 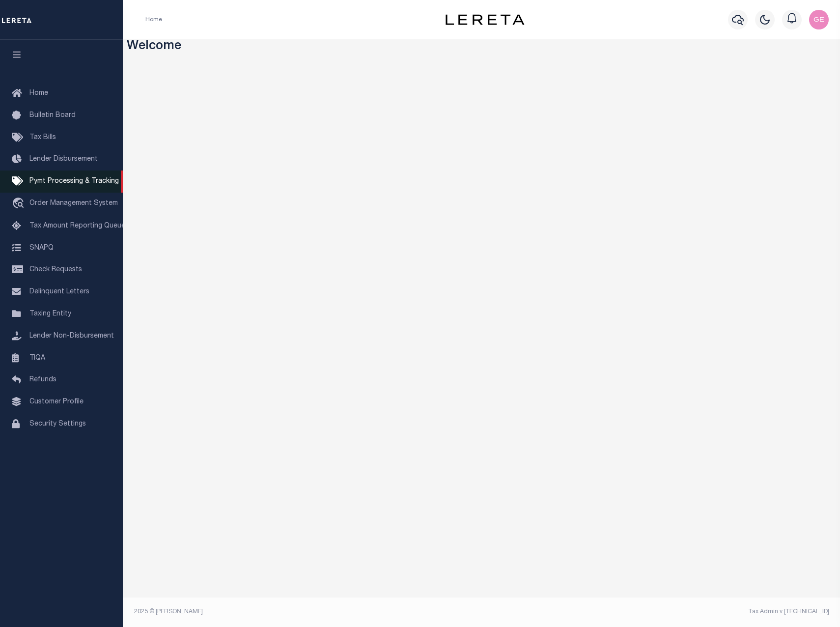 What do you see at coordinates (38, 358) in the screenshot?
I see `span: TIQA` at bounding box center [38, 358].